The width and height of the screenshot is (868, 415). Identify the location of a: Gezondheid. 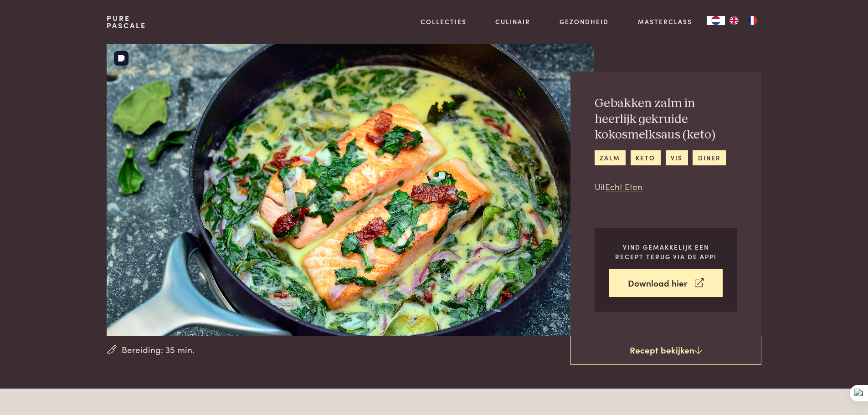
(584, 21).